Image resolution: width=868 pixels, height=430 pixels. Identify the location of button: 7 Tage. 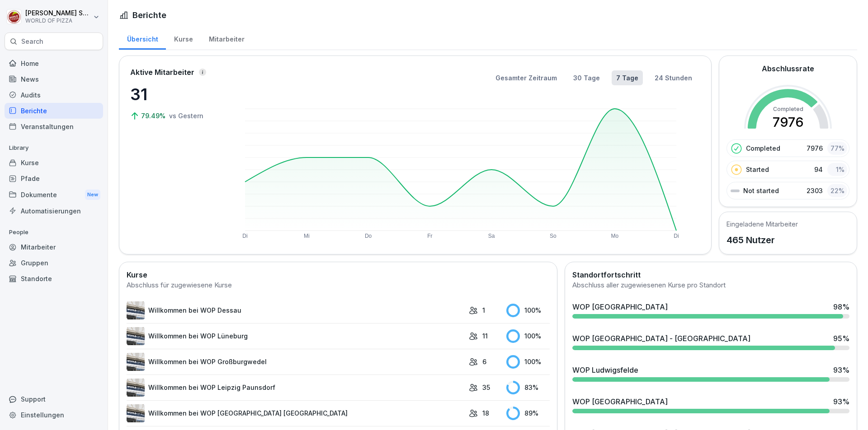
(627, 77).